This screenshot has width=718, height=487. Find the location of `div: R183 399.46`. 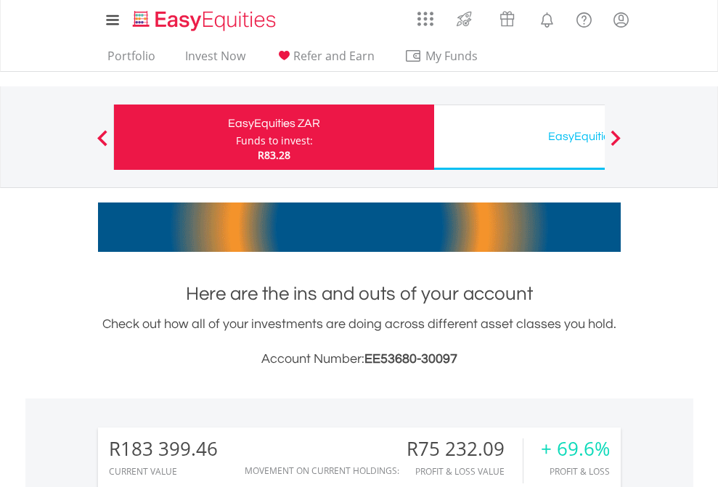

div: R183 399.46 is located at coordinates (163, 449).